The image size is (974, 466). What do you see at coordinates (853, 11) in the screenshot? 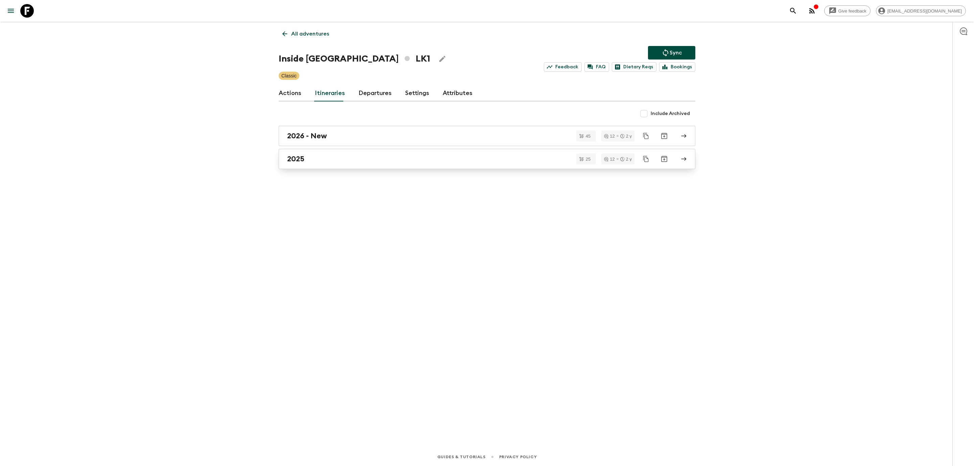
I see `span: Give feedback` at bounding box center [853, 11].